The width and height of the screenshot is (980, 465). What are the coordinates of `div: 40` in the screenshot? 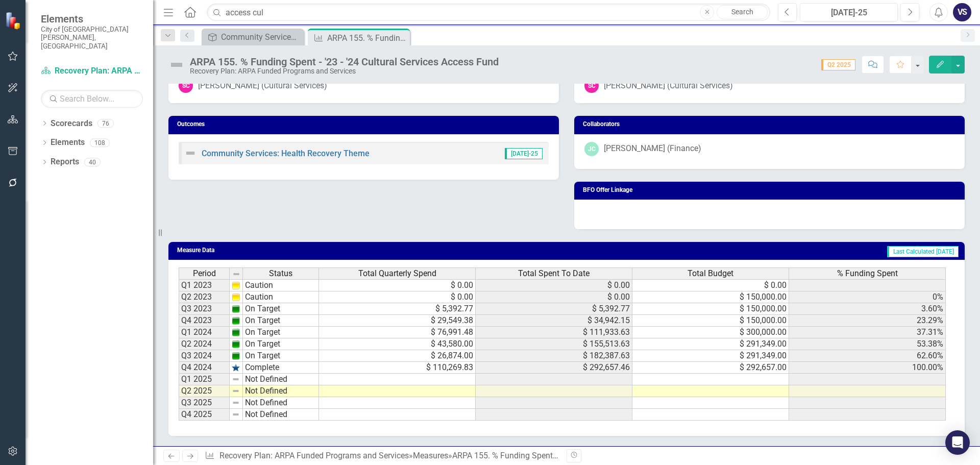 It's located at (93, 162).